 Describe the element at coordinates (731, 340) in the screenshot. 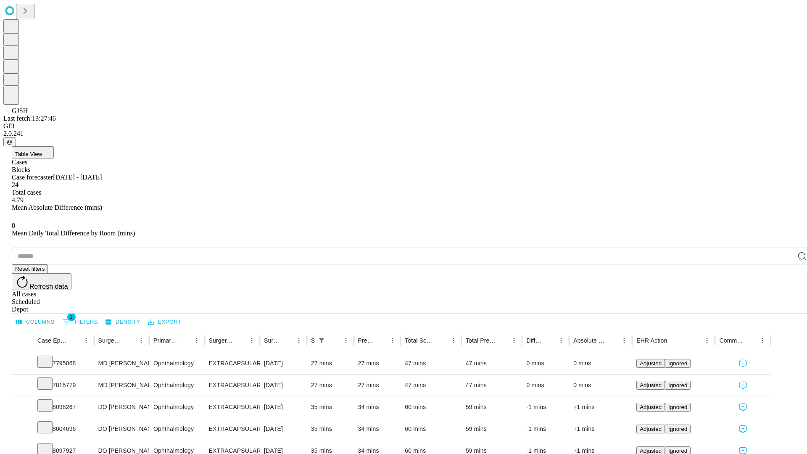

I see `div: Comments` at that location.